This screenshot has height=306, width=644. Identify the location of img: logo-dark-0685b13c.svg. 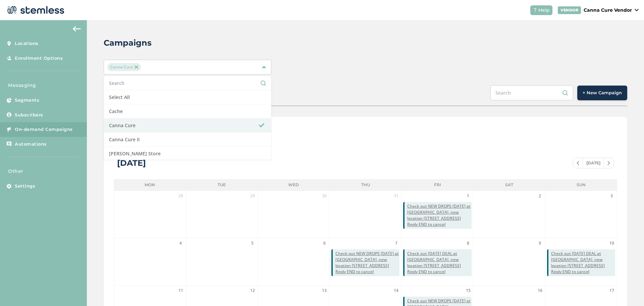
(35, 10).